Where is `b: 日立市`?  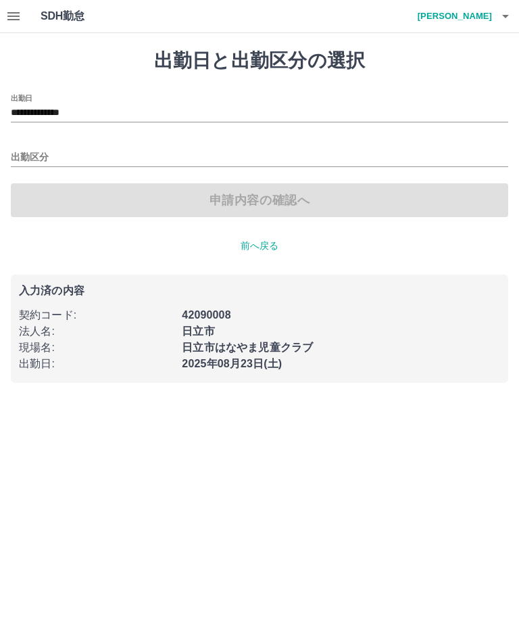 b: 日立市 is located at coordinates (198, 331).